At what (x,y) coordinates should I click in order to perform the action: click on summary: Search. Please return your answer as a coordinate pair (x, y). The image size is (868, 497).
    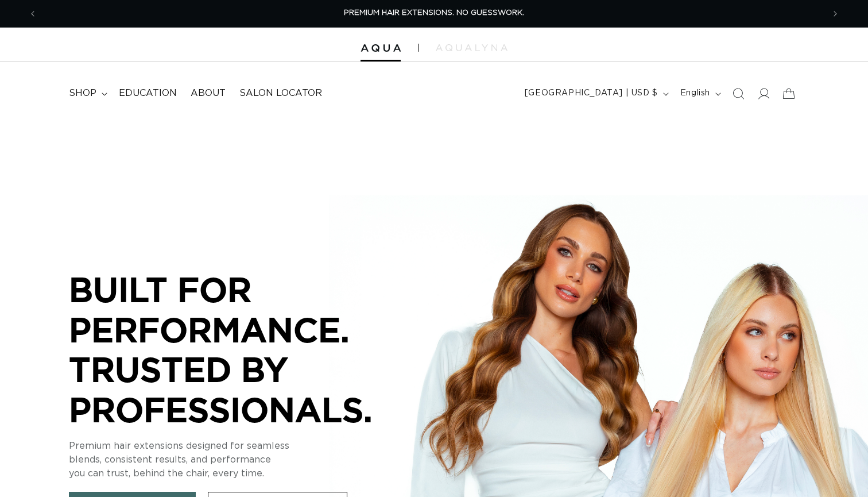
    Looking at the image, I should click on (738, 94).